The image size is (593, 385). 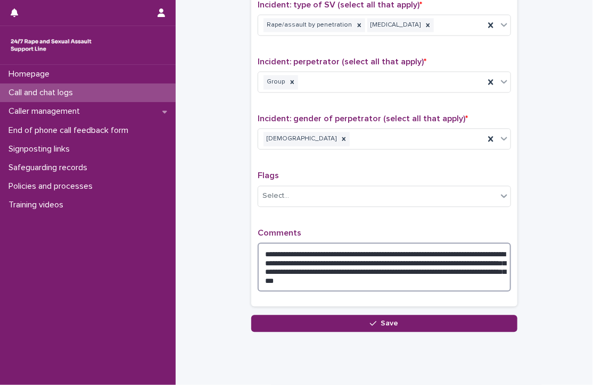 What do you see at coordinates (279, 233) in the screenshot?
I see `span: Comments` at bounding box center [279, 233].